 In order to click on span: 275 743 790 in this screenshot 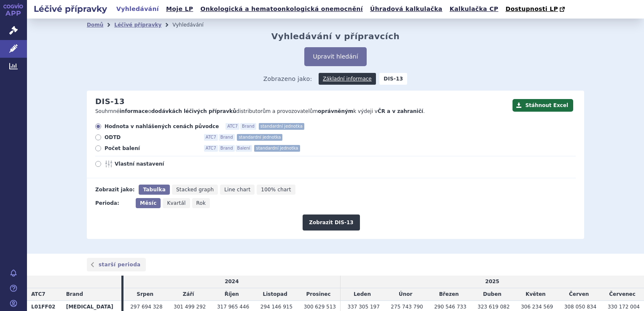, I will do `click(407, 307)`.